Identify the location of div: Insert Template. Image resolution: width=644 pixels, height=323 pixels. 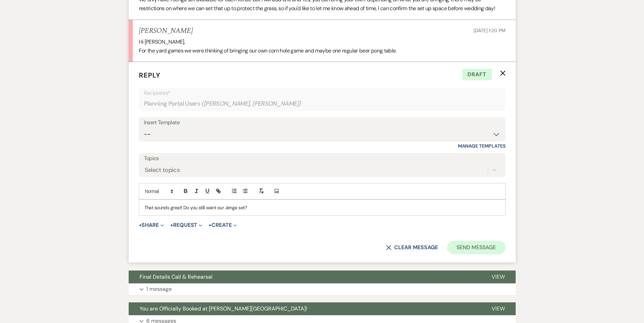
(322, 122).